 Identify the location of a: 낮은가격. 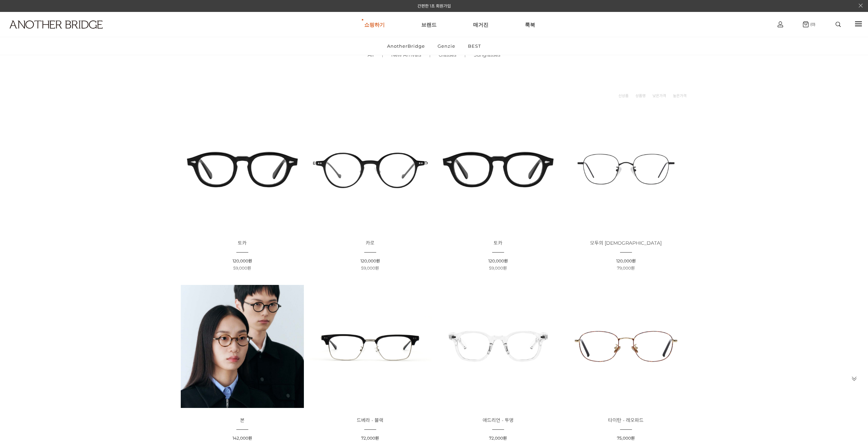
(659, 96).